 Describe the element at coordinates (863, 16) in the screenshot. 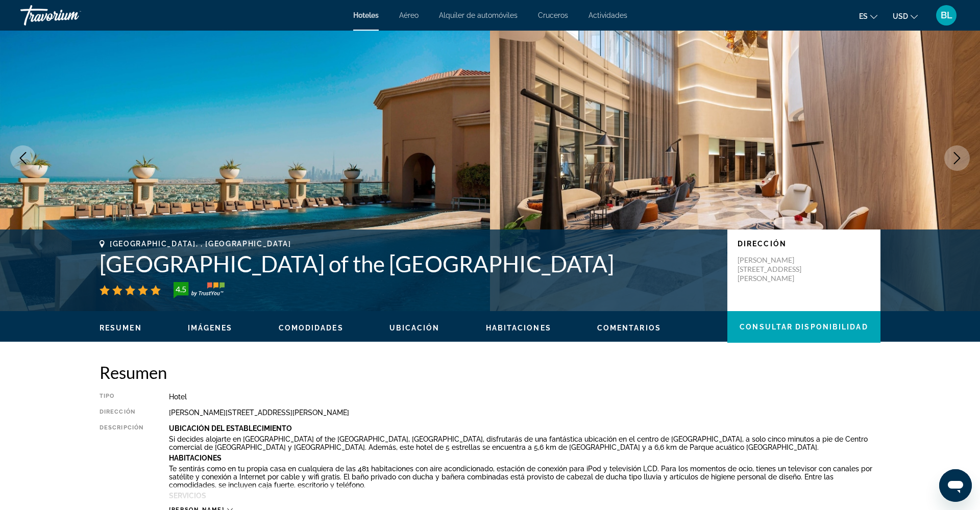

I see `span: es` at that location.